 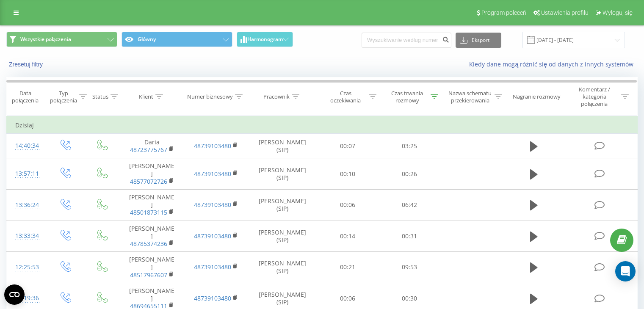 What do you see at coordinates (27, 64) in the screenshot?
I see `button: Zresetuj filtry` at bounding box center [27, 64].